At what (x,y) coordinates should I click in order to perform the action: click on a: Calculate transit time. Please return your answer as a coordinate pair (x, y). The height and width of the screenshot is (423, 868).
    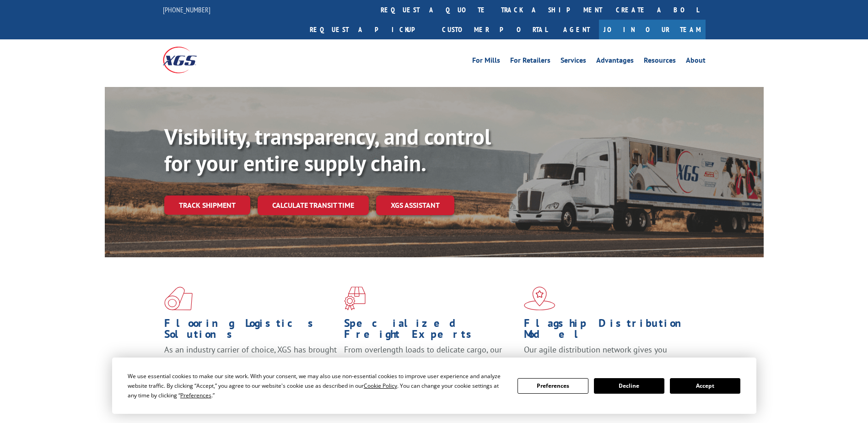
    Looking at the image, I should click on (313, 205).